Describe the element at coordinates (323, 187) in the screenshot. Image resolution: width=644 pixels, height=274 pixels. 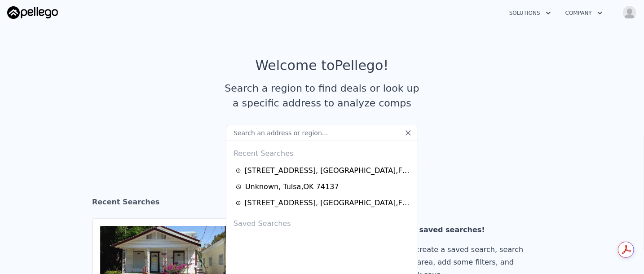
I see `a: Unknown, Tulsa,OK 74137` at that location.